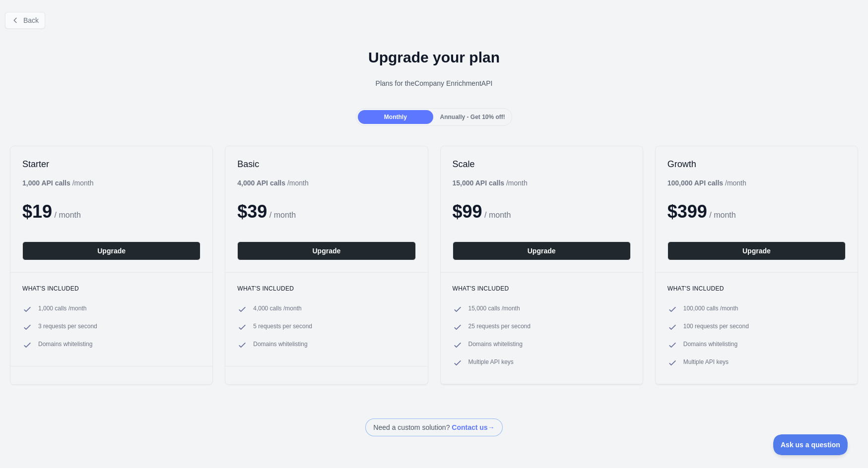 The height and width of the screenshot is (475, 868). What do you see at coordinates (687, 211) in the screenshot?
I see `span: $ 399` at bounding box center [687, 211].